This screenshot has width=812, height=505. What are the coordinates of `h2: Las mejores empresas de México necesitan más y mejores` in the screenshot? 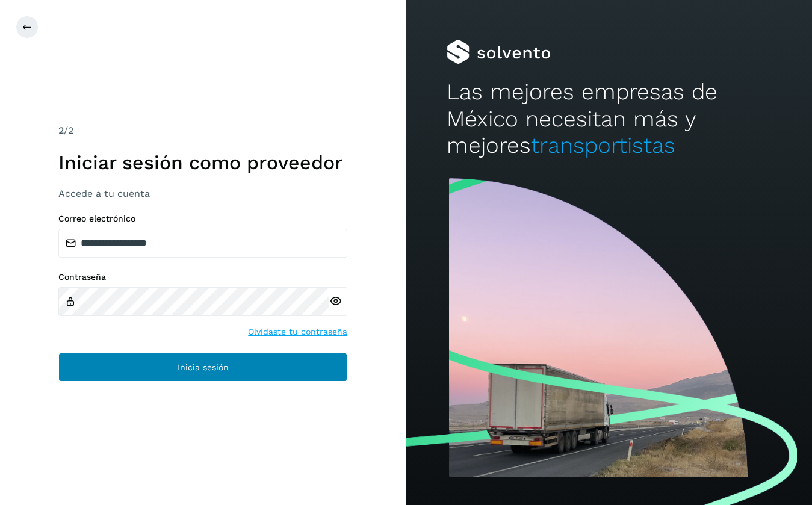 It's located at (609, 118).